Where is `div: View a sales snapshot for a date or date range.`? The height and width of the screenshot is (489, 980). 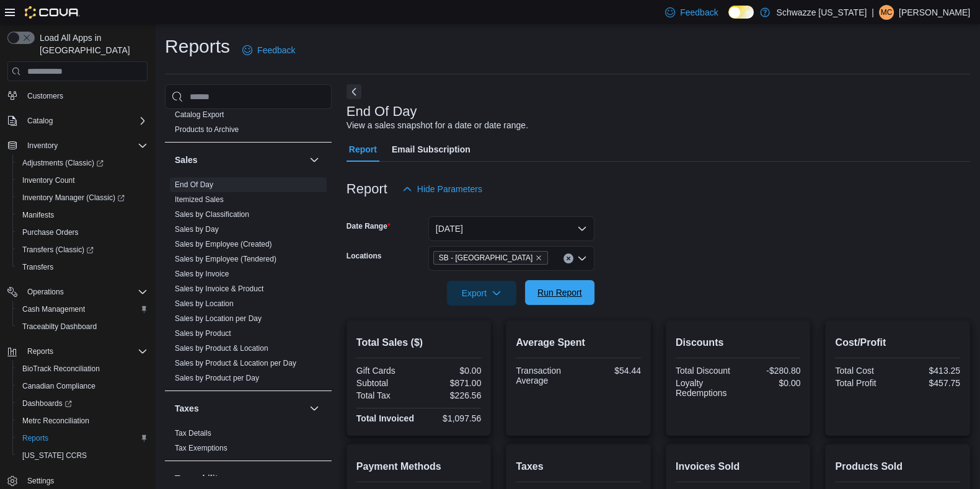
div: View a sales snapshot for a date or date range. is located at coordinates (437, 125).